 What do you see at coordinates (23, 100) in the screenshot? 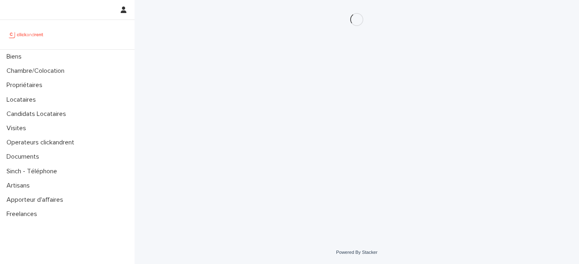
I see `p: Locataires` at bounding box center [23, 100].